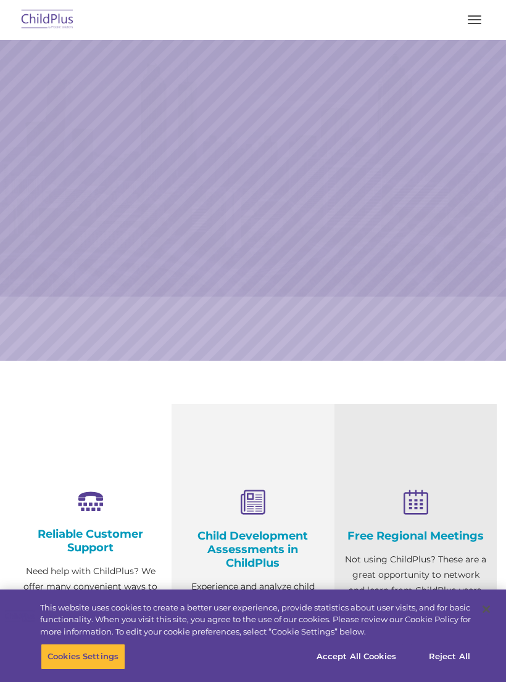 The width and height of the screenshot is (506, 682). What do you see at coordinates (449, 657) in the screenshot?
I see `button: Reject All` at bounding box center [449, 657].